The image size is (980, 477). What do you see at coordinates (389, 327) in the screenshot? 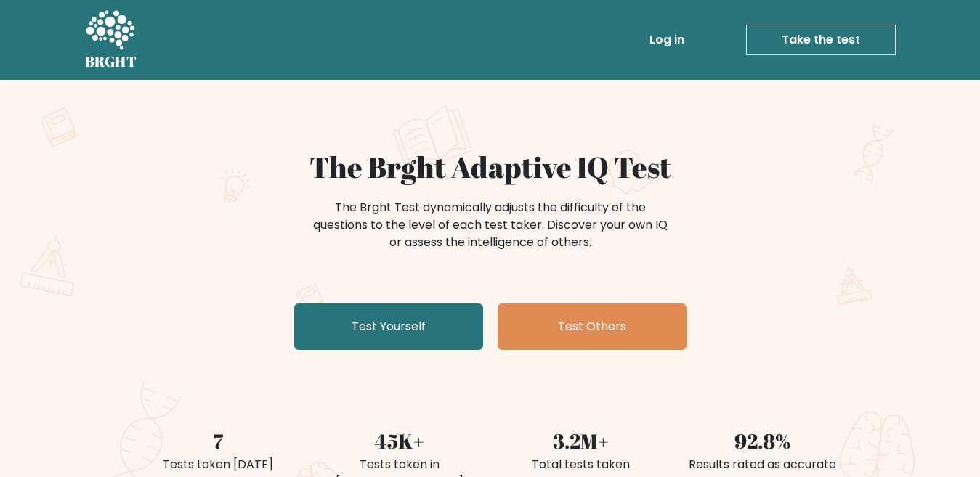
I see `a: Test Yourself` at bounding box center [389, 327].